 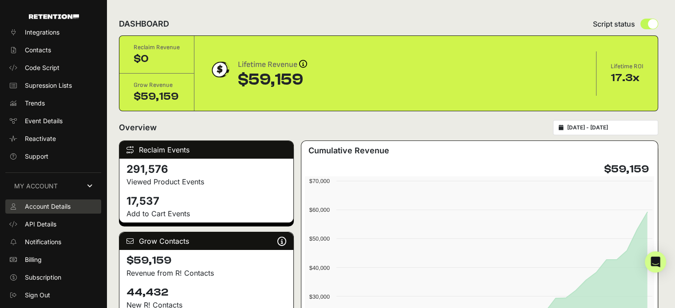 What do you see at coordinates (157, 47) in the screenshot?
I see `div: Reclaim Revenue` at bounding box center [157, 47].